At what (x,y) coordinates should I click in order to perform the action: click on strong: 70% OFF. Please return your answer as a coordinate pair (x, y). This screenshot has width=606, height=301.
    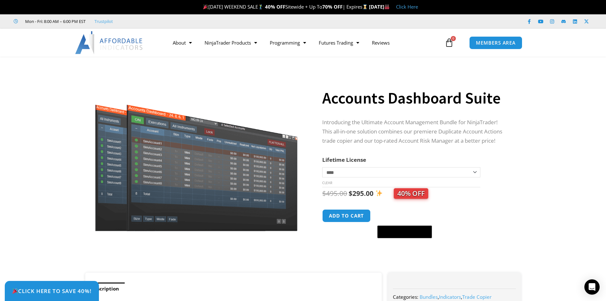
    Looking at the image, I should click on (332, 7).